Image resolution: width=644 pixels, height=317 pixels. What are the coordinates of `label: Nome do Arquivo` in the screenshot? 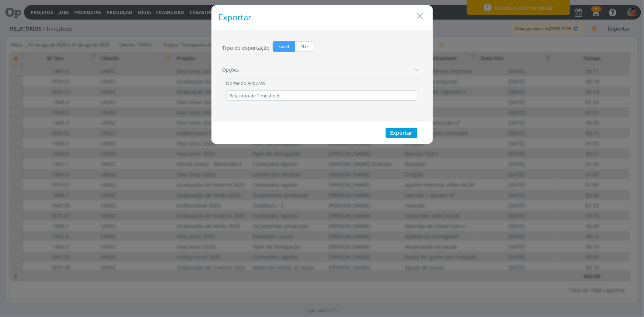 It's located at (246, 83).